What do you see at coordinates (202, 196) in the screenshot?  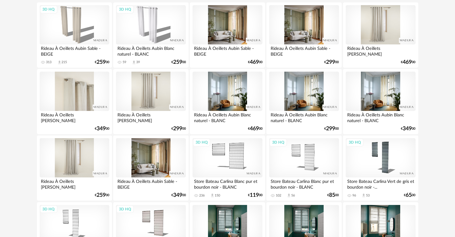 I see `div: 236` at bounding box center [202, 196].